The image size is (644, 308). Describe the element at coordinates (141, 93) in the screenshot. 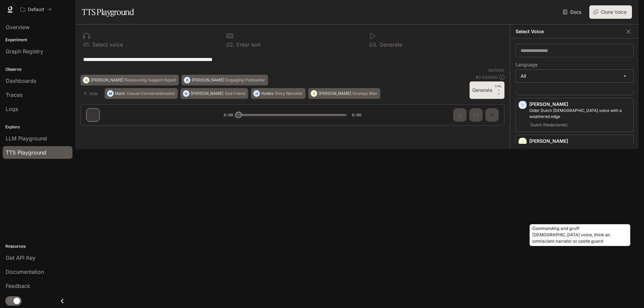

I see `button: MMarkCasual Conversationalist` at that location.